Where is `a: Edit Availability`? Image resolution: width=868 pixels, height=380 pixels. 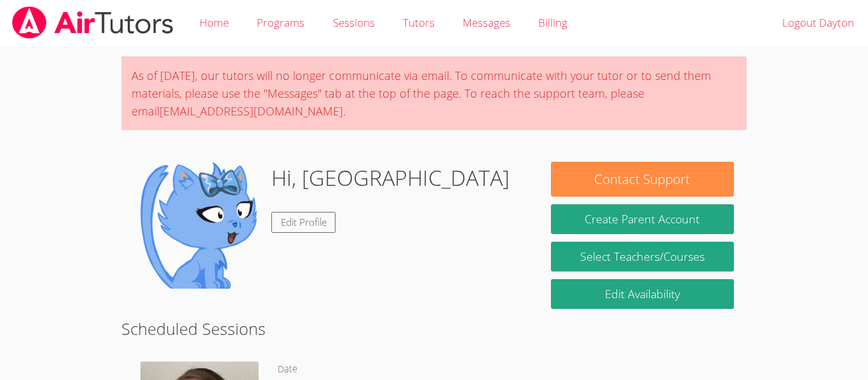 a: Edit Availability is located at coordinates (642, 294).